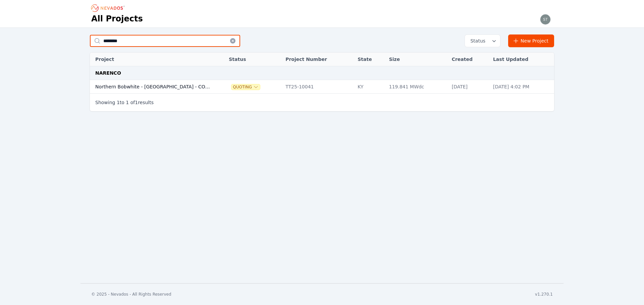 This screenshot has height=305, width=644. I want to click on button: Status, so click(482, 41).